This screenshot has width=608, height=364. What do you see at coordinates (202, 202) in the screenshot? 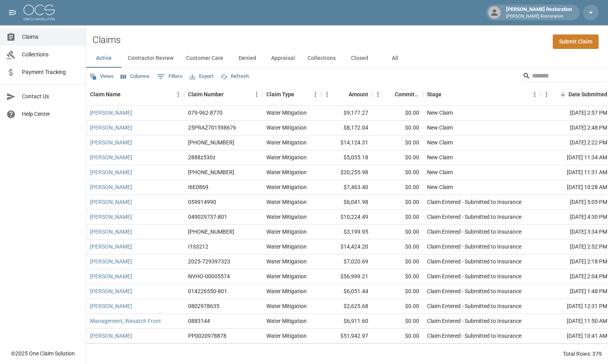
I see `div: 059914990` at bounding box center [202, 202].